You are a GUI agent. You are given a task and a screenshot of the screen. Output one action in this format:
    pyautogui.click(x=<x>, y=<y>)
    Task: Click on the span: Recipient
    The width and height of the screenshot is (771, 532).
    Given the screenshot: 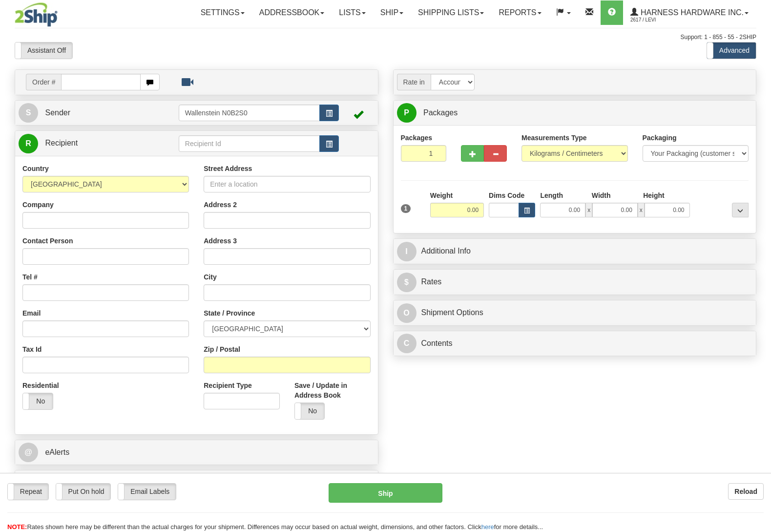 What is the action you would take?
    pyautogui.click(x=61, y=142)
    